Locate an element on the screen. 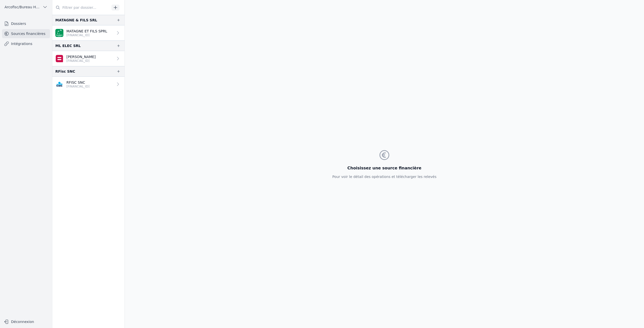  p: Pour voir le détail des opérations et télécharger les relevés is located at coordinates (384, 177).